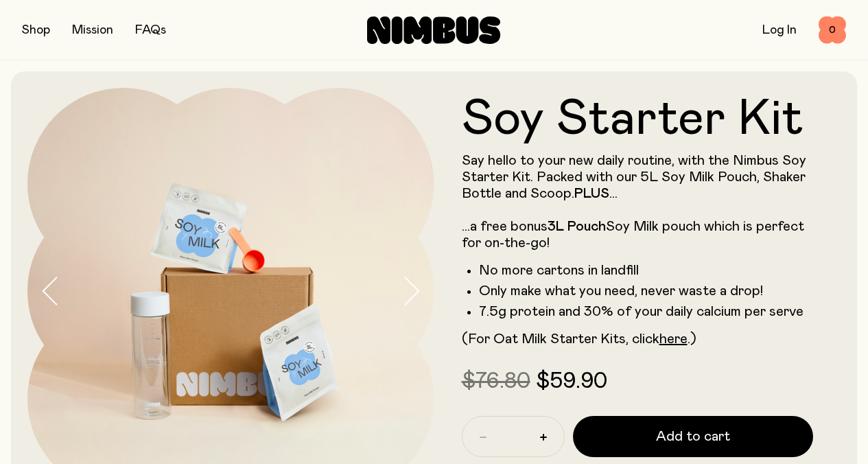 The height and width of the screenshot is (464, 868). I want to click on a: here, so click(673, 339).